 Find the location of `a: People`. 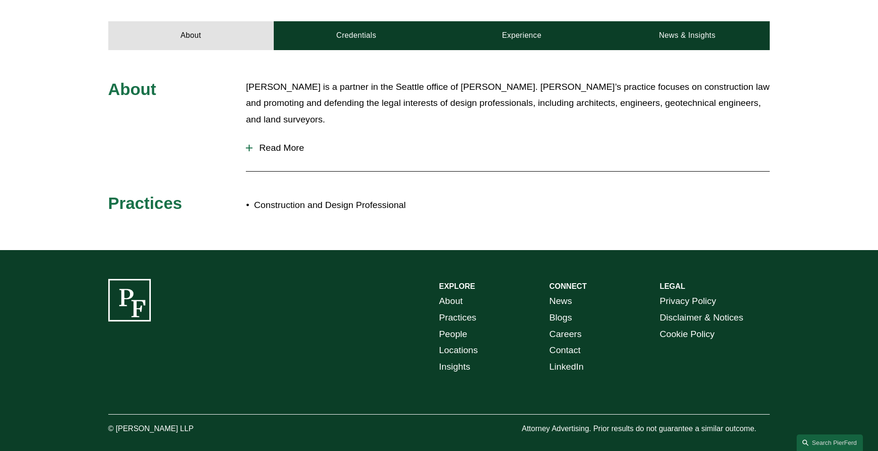

a: People is located at coordinates (453, 334).